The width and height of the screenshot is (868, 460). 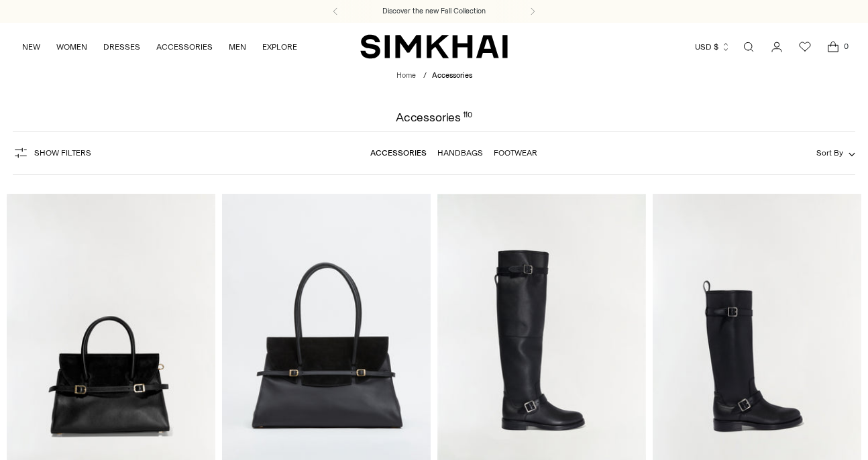 I want to click on span: Sort By, so click(x=830, y=153).